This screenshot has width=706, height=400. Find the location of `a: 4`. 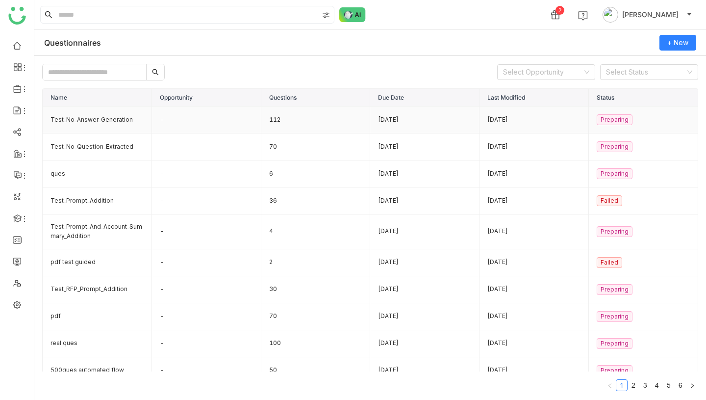

a: 4 is located at coordinates (657, 385).